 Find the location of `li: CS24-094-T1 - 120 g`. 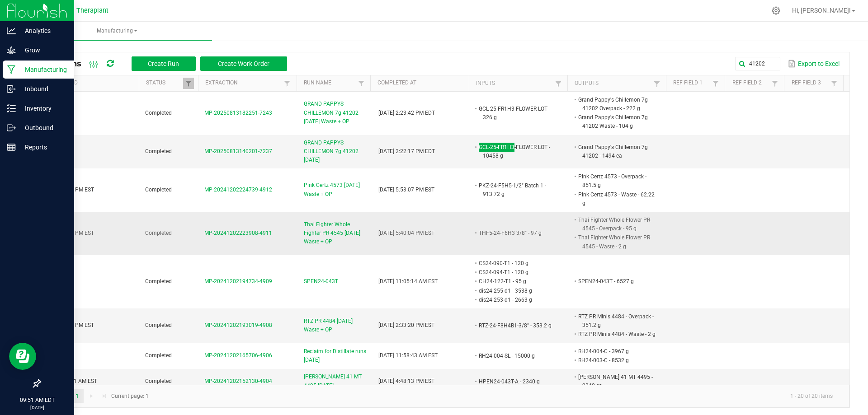

li: CS24-094-T1 - 120 g is located at coordinates (517, 273).